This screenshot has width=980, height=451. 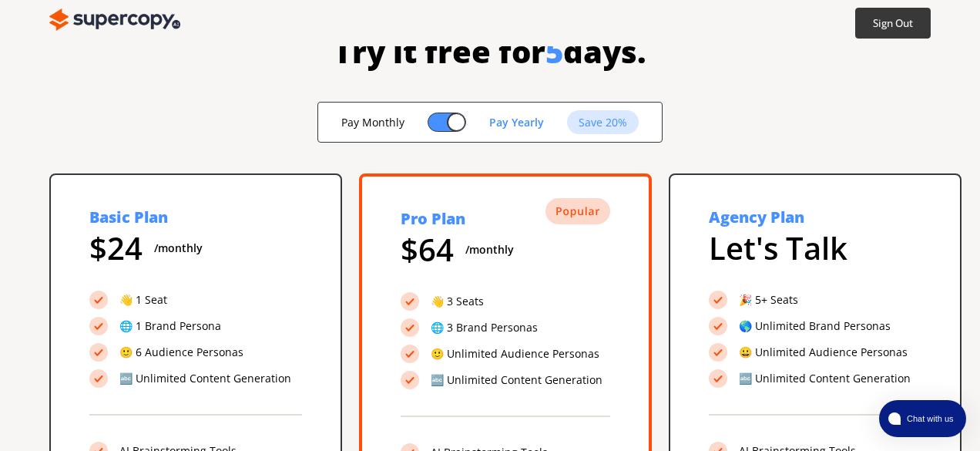 What do you see at coordinates (893, 23) in the screenshot?
I see `button: Sign Out` at bounding box center [893, 23].